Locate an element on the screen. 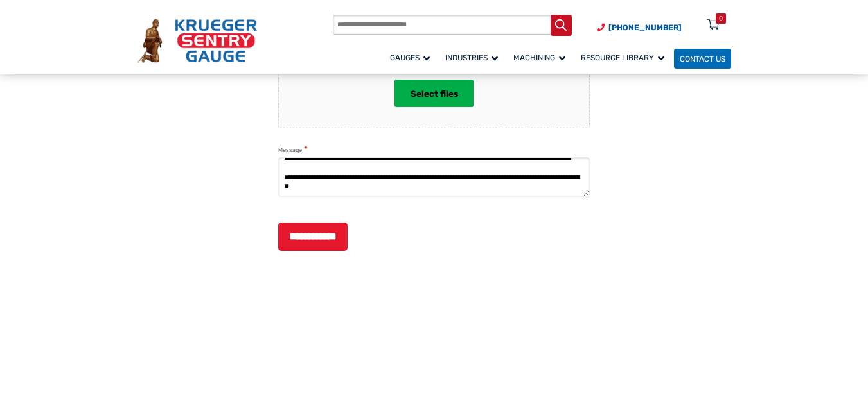 The width and height of the screenshot is (868, 406). div: 0 is located at coordinates (721, 18).